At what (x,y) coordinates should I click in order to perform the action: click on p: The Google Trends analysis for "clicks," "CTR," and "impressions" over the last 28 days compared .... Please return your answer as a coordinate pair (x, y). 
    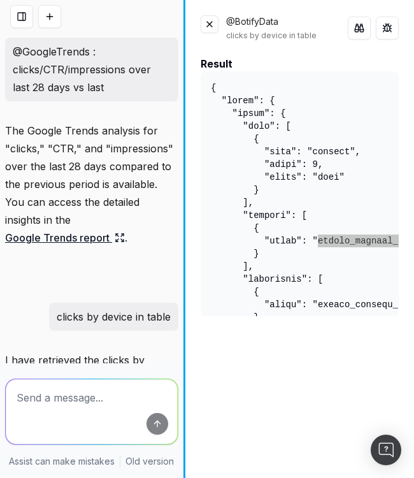
    Looking at the image, I should click on (92, 184).